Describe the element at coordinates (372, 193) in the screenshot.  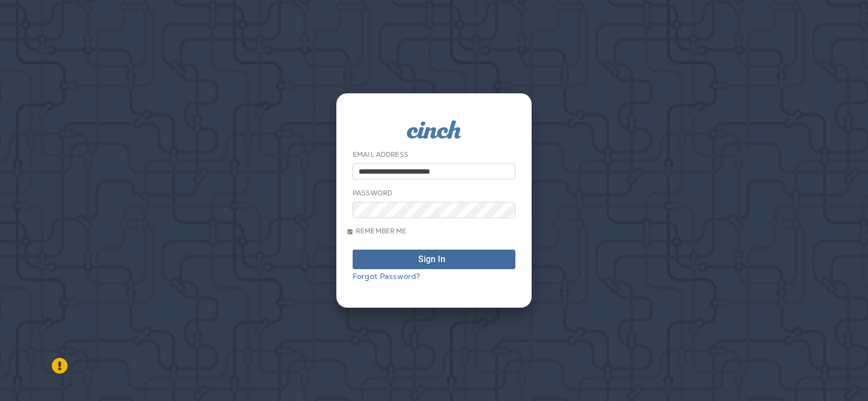
I see `label: Password` at that location.